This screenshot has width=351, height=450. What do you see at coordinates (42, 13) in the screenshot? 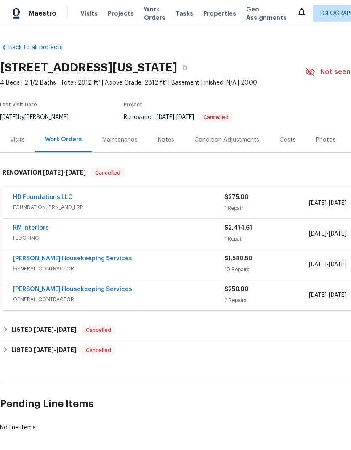
I see `span: Maestro` at bounding box center [42, 13].